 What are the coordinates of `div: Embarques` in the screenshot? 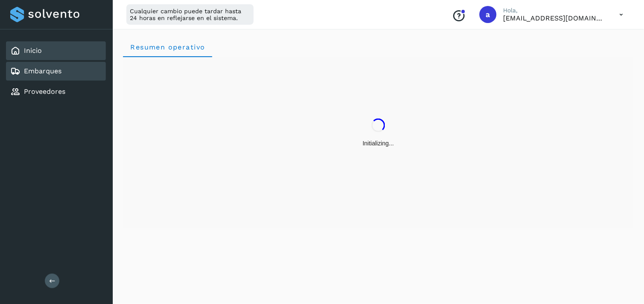 It's located at (56, 71).